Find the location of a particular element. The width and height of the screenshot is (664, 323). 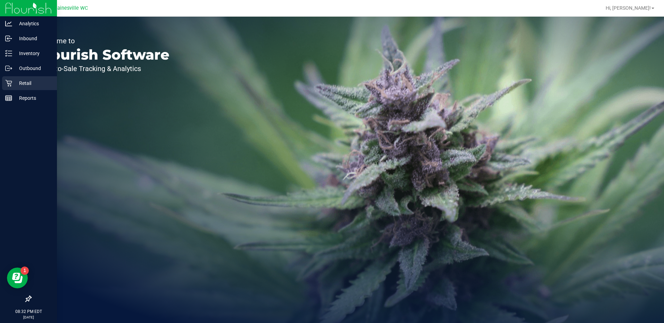

p: Welcome to is located at coordinates (103, 41).